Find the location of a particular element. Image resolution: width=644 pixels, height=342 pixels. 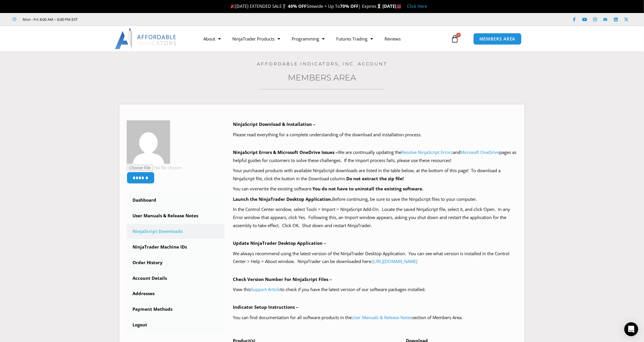

a: Logout is located at coordinates (176, 325).